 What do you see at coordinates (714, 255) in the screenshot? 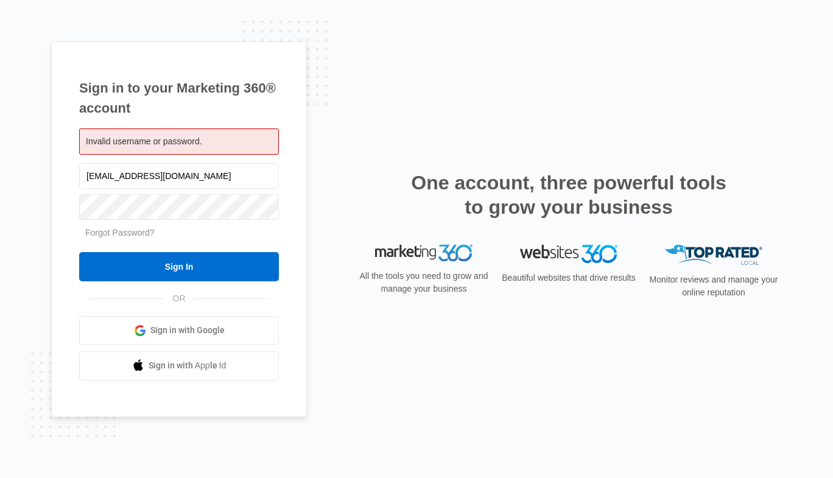
I see `img: Top Rated Local` at bounding box center [714, 255].